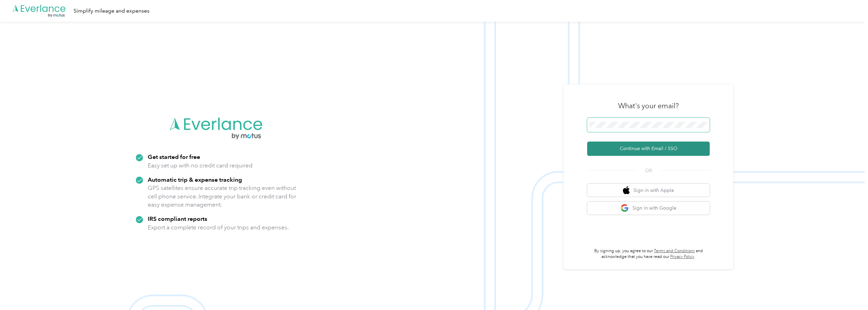  What do you see at coordinates (200, 165) in the screenshot?
I see `p: Easy set up with no credit card required` at bounding box center [200, 165].